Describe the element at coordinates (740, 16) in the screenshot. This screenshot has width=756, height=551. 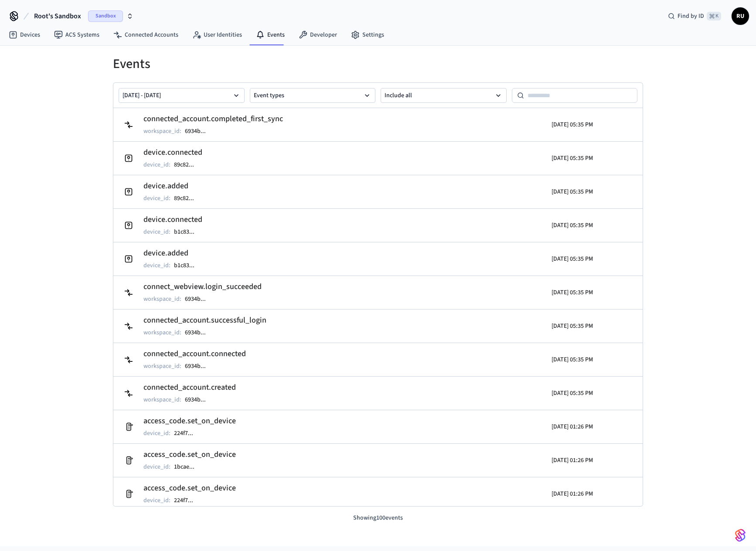
I see `button: RU` at that location.